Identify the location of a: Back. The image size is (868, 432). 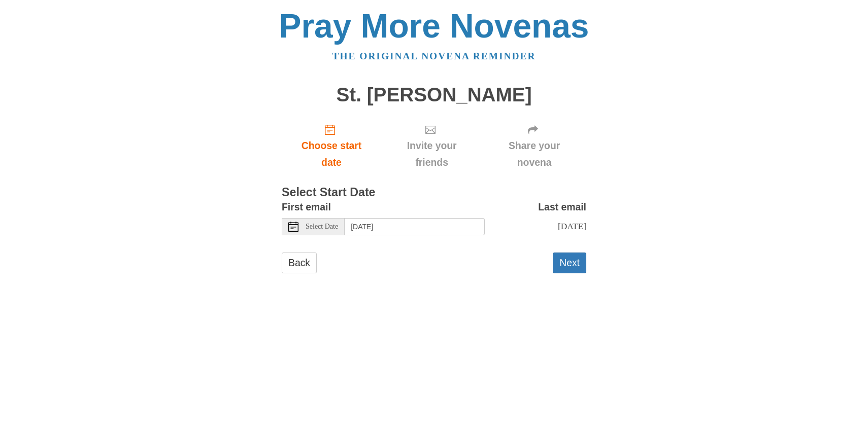
(299, 263).